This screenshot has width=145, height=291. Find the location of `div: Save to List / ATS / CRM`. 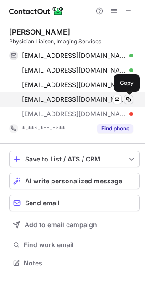

div: Save to List / ATS / CRM is located at coordinates (74, 159).